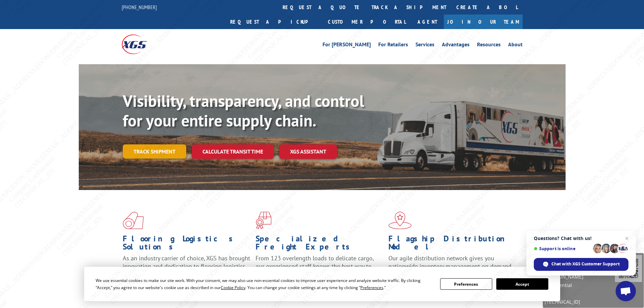 The height and width of the screenshot is (308, 644). I want to click on div: We use essential cookies to make our site work. With your consent, we may also use non-essential ..., so click(264, 283).